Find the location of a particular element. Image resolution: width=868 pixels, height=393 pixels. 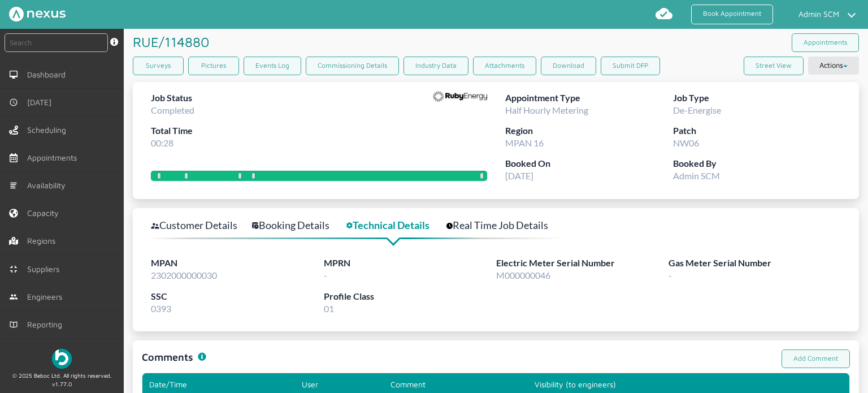

span: Regions is located at coordinates (44, 241).